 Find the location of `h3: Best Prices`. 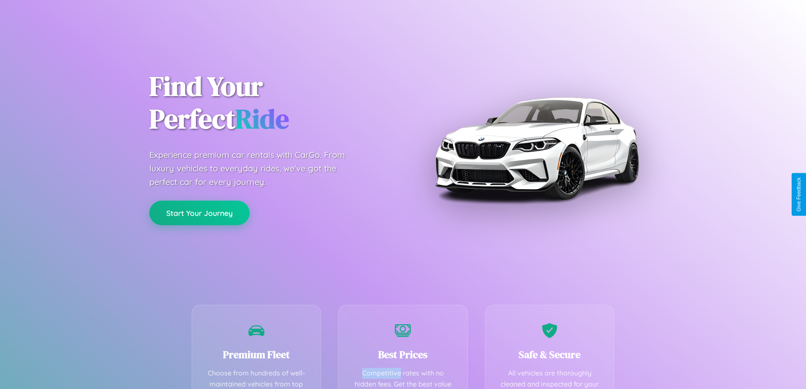

h3: Best Prices is located at coordinates (403, 354).